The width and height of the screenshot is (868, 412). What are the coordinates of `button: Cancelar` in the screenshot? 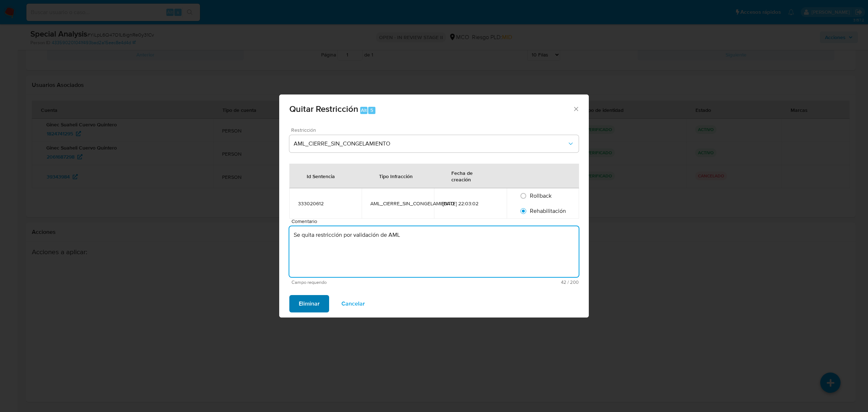 It's located at (353, 304).